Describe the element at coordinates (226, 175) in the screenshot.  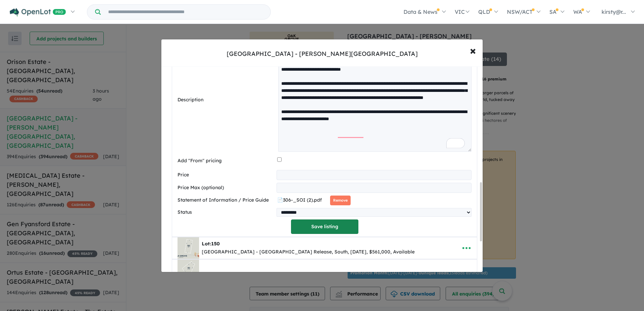
I see `label: Price` at that location.